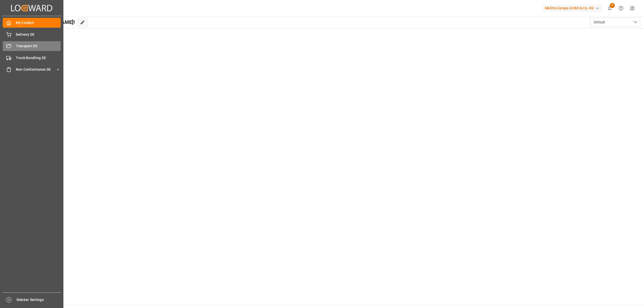  What do you see at coordinates (38, 22) in the screenshot?
I see `span: My Cockpit` at bounding box center [38, 22].